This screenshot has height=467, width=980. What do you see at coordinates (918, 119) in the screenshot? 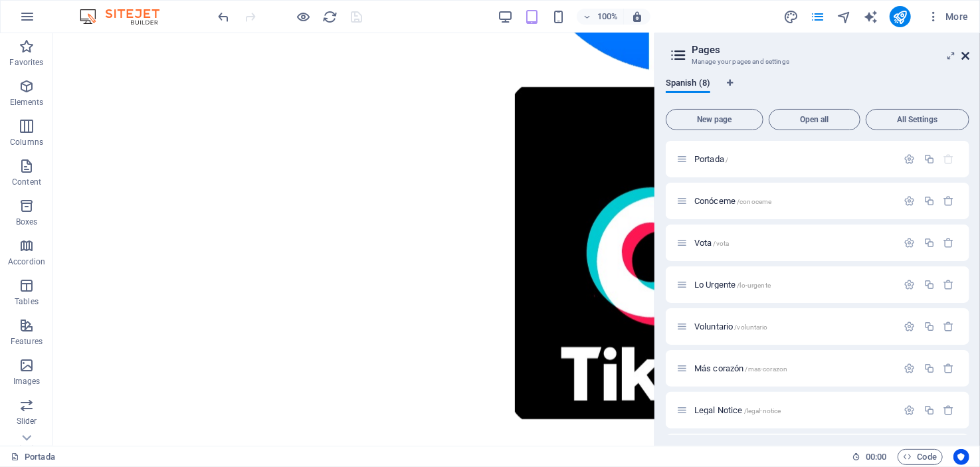
I see `button: All Settings` at bounding box center [918, 119].